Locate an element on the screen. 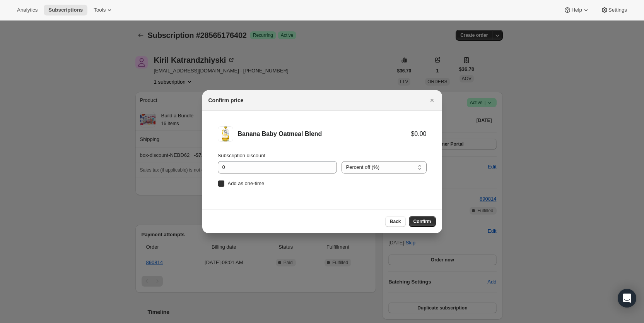 Image resolution: width=644 pixels, height=323 pixels. span: Subscriptions is located at coordinates (65, 10).